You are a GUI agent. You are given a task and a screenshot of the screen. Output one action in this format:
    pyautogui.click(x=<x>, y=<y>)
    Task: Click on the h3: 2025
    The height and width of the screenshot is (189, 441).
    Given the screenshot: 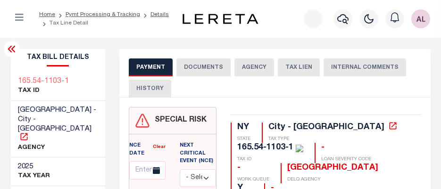 What is the action you would take?
    pyautogui.click(x=34, y=167)
    